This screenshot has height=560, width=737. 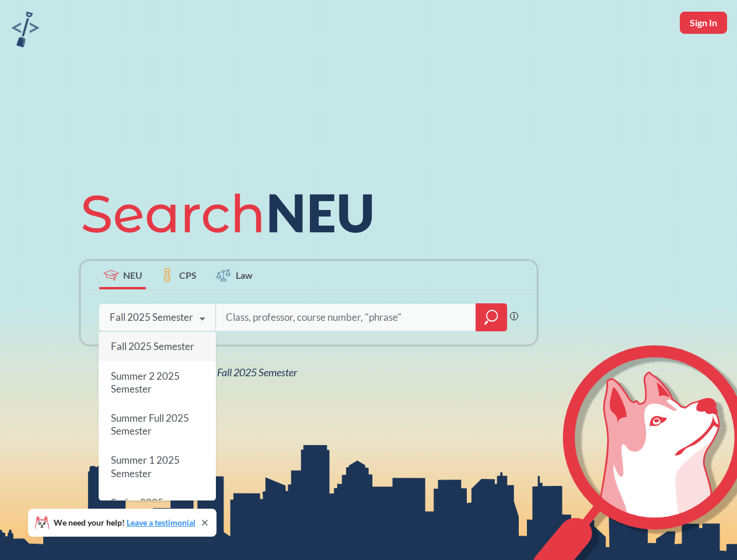 I want to click on div: Fall 2025 Semester, so click(x=151, y=317).